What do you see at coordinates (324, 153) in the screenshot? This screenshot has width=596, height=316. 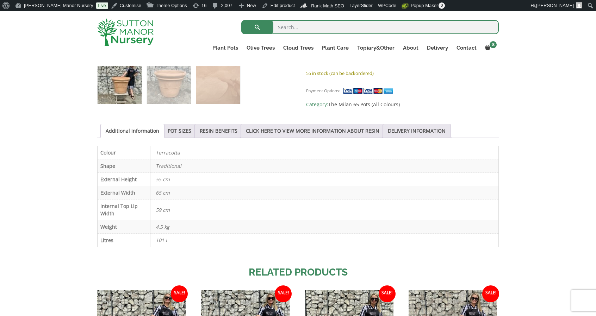 I see `p: Terracotta` at bounding box center [324, 153].